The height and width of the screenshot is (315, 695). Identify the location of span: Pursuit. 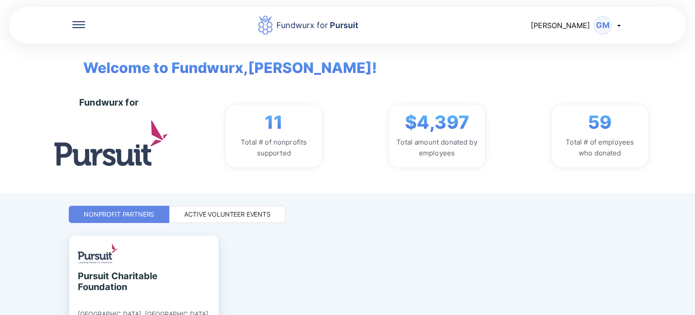
(343, 25).